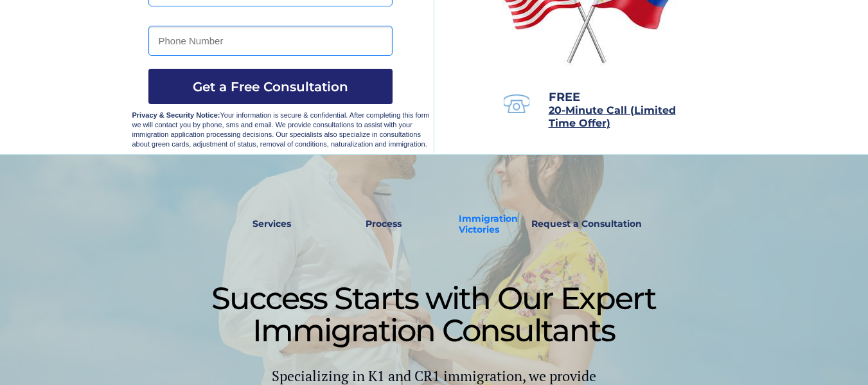  I want to click on button: Get a Free Consultation, so click(270, 86).